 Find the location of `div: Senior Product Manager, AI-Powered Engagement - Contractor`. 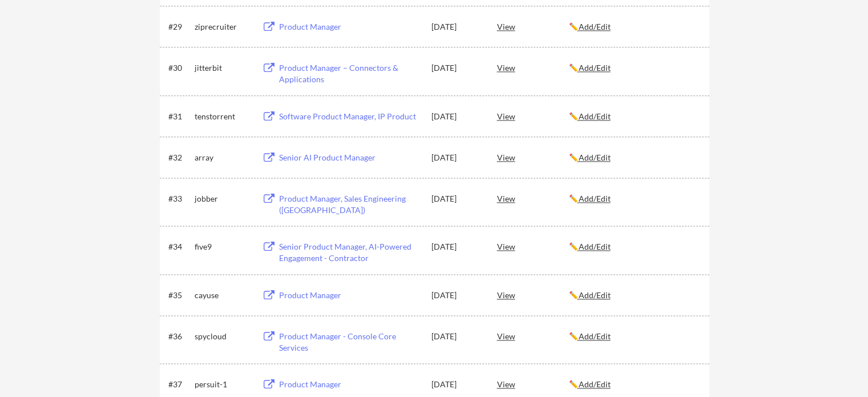

div: Senior Product Manager, AI-Powered Engagement - Contractor is located at coordinates (350, 252).